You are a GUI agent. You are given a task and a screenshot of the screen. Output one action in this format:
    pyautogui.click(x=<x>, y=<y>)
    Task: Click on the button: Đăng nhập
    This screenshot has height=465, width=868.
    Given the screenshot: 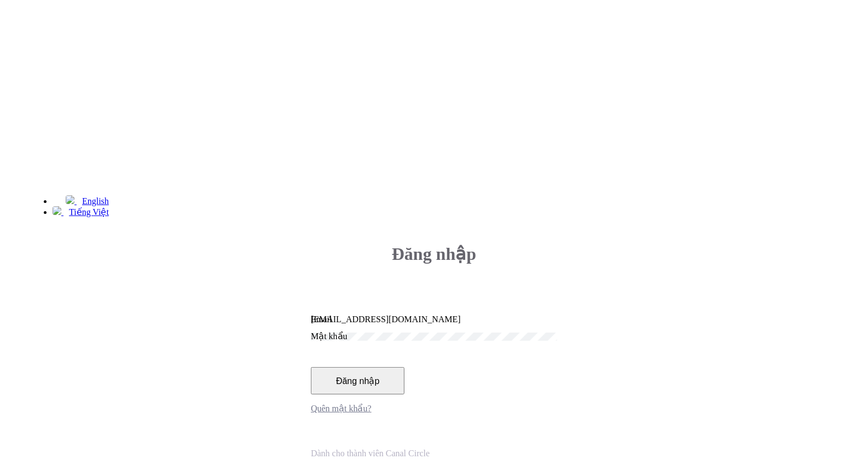 What is the action you would take?
    pyautogui.click(x=357, y=381)
    